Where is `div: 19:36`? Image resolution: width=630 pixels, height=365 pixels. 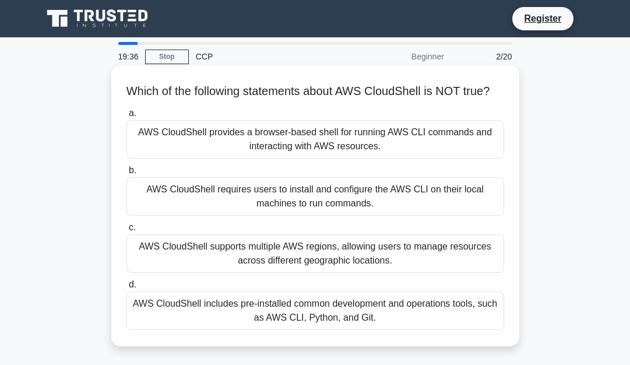
div: 19:36 is located at coordinates (128, 57).